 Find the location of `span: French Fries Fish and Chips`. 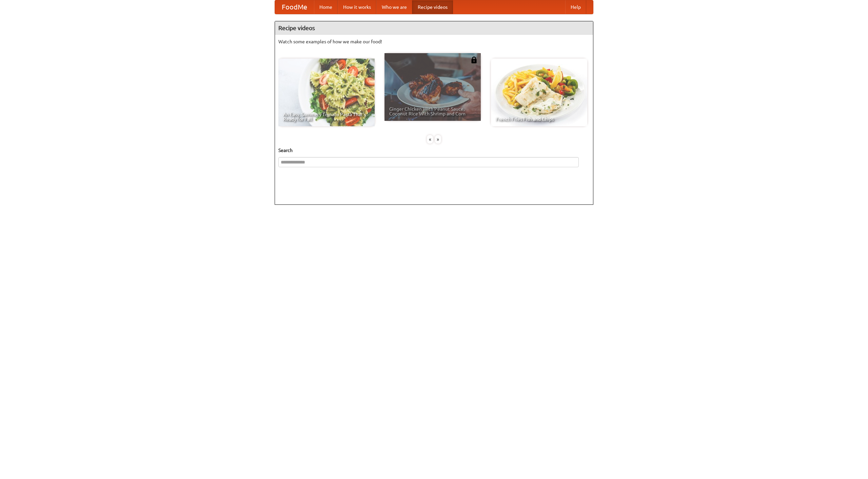

span: French Fries Fish and Chips is located at coordinates (539, 119).